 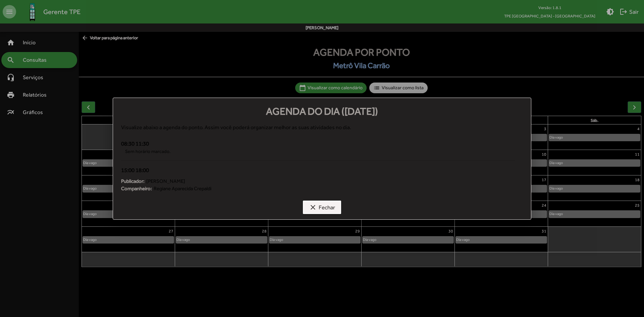 What do you see at coordinates (133, 181) in the screenshot?
I see `strong: Publicador:` at bounding box center [133, 181].